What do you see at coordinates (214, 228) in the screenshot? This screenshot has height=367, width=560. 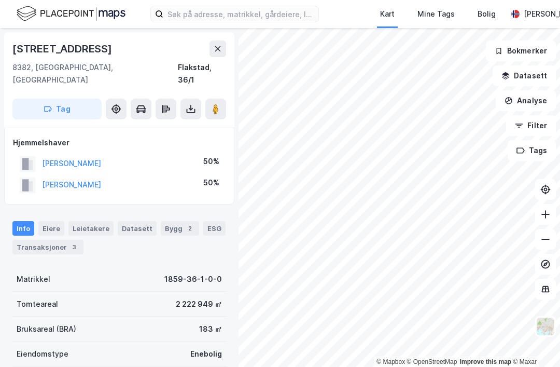 I see `div: ESG` at bounding box center [214, 228].